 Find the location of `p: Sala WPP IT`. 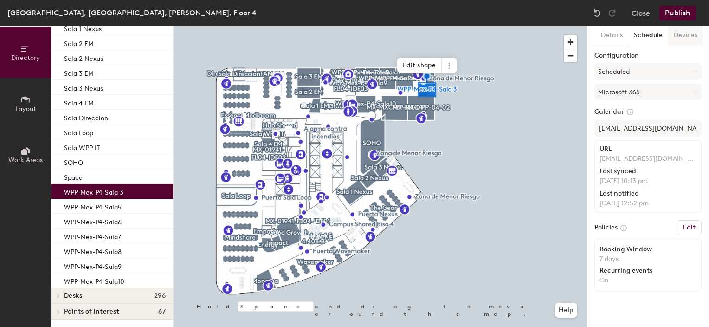

p: Sala WPP IT is located at coordinates (82, 146).